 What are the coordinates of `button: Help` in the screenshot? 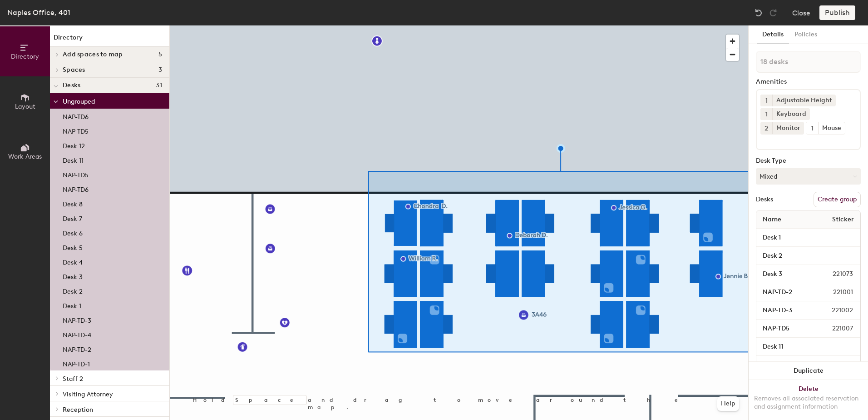 It's located at (728, 403).